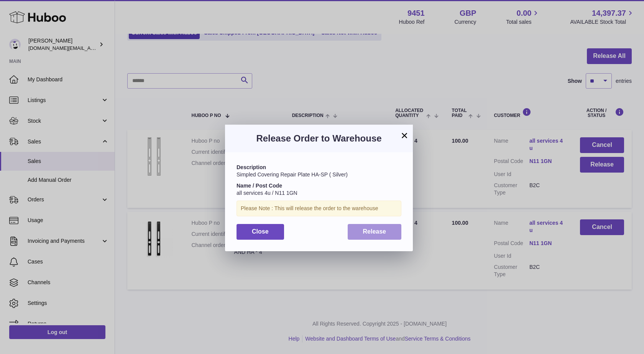  I want to click on span: Close, so click(260, 231).